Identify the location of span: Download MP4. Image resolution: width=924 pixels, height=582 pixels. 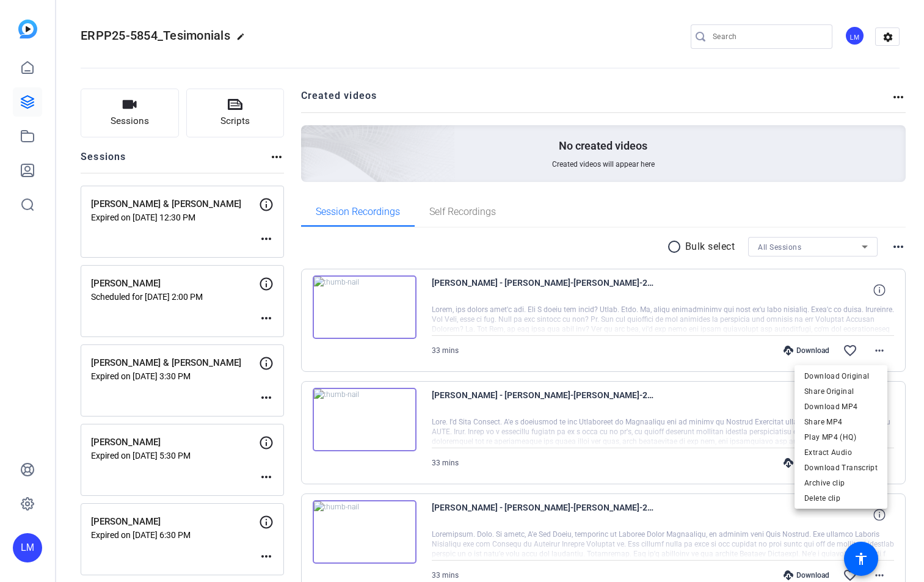
(841, 406).